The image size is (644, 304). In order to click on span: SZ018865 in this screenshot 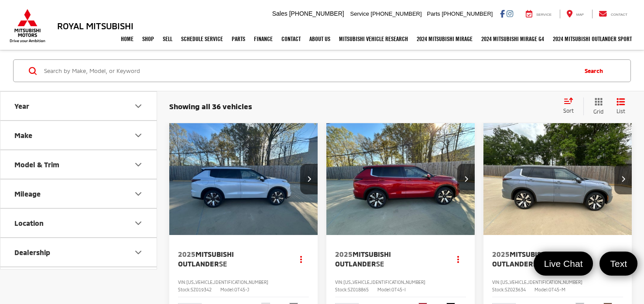, I will do `click(359, 289)`.